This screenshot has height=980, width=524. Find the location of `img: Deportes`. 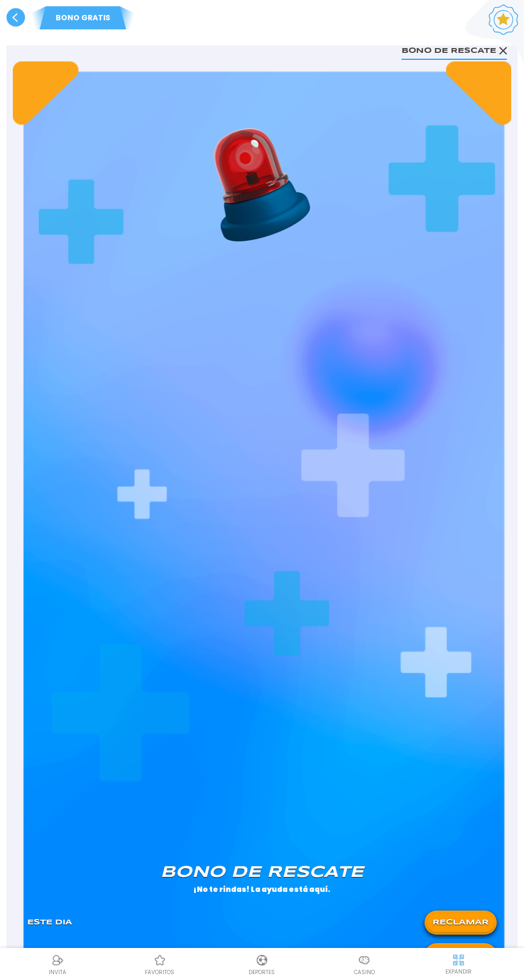

img: Deportes is located at coordinates (262, 961).